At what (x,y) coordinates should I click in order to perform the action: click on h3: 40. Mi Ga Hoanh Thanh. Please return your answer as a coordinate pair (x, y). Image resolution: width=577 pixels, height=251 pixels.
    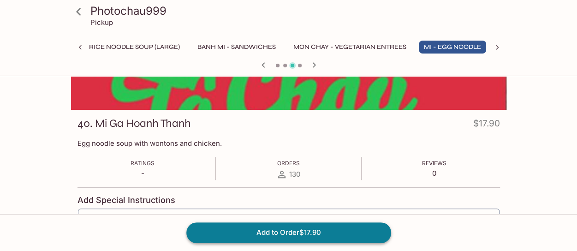
    Looking at the image, I should click on (134, 123).